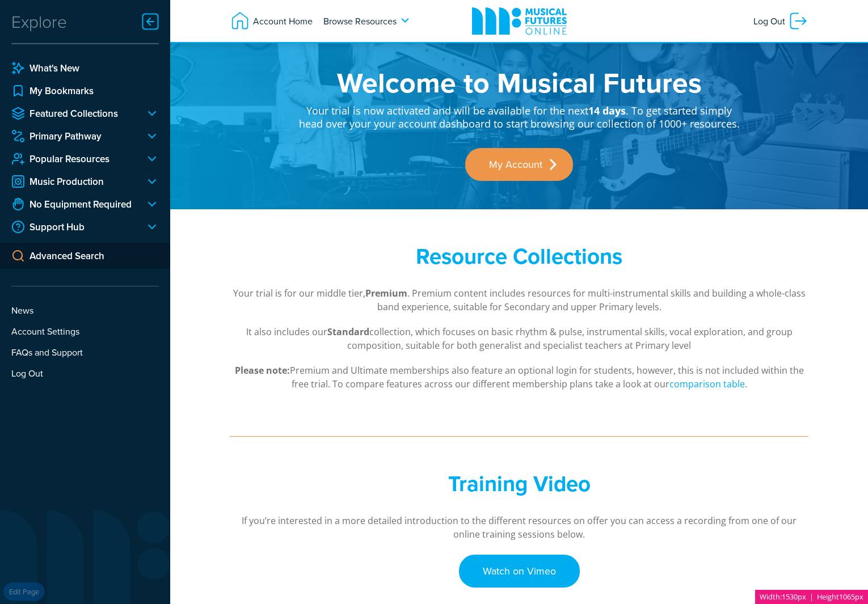 The height and width of the screenshot is (604, 868). I want to click on a: FAQs and Support, so click(85, 352).